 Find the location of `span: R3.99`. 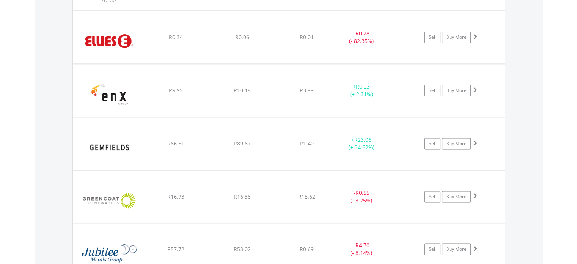

span: R3.99 is located at coordinates (307, 90).